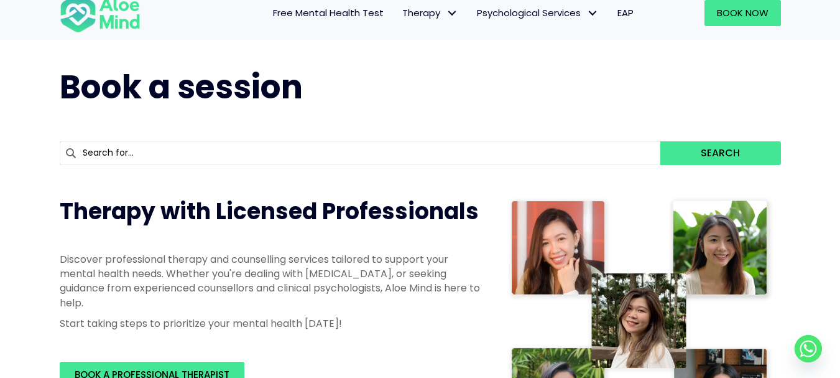 This screenshot has width=840, height=378. I want to click on span: Psychological Services, so click(538, 12).